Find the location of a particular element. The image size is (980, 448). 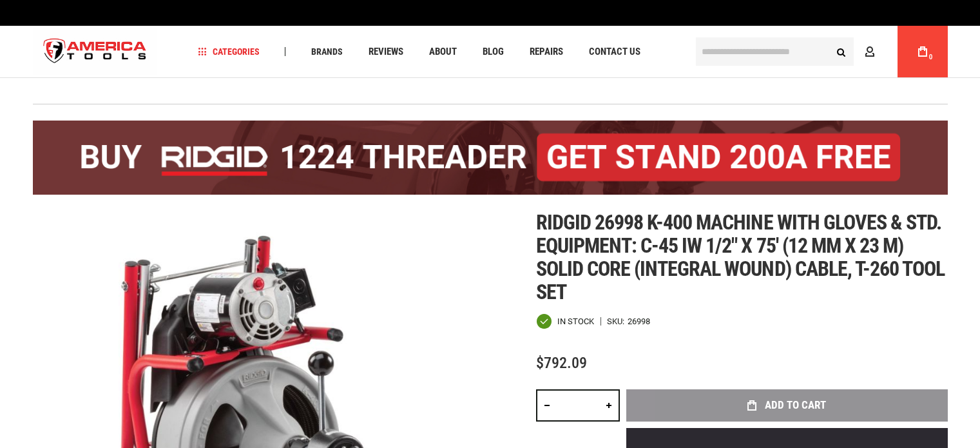

span: $792.09 is located at coordinates (562, 363).